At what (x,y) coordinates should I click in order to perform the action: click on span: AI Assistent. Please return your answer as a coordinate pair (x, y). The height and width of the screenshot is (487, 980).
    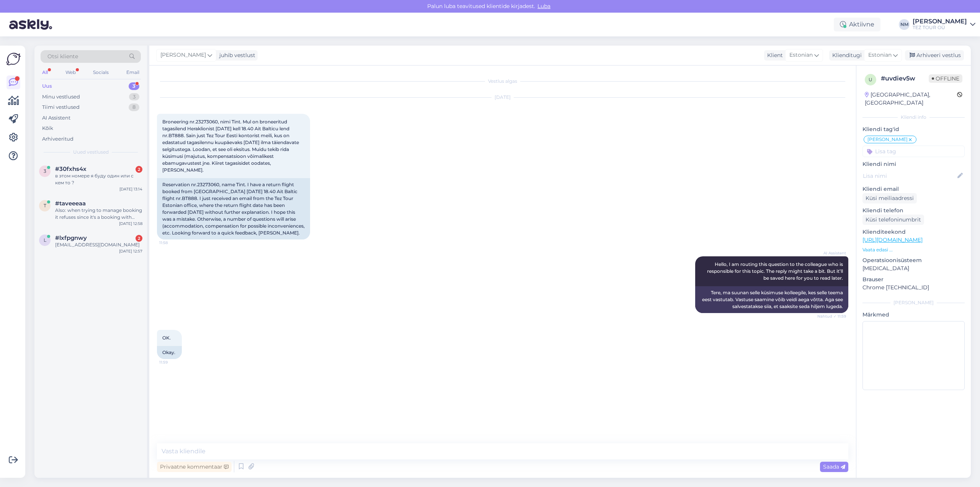
    Looking at the image, I should click on (832, 253).